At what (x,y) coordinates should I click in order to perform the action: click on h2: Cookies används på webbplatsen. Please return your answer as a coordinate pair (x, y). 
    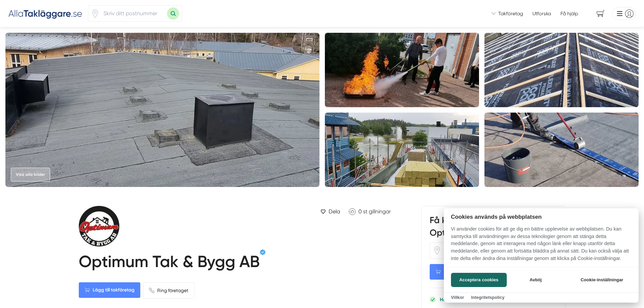
    Looking at the image, I should click on (542, 217).